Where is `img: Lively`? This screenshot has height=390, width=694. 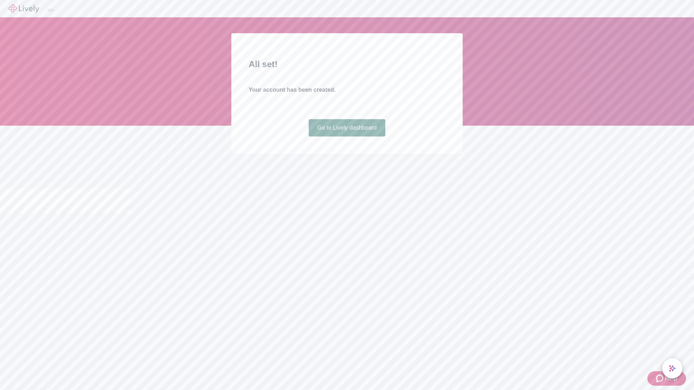
img: Lively is located at coordinates (24, 9).